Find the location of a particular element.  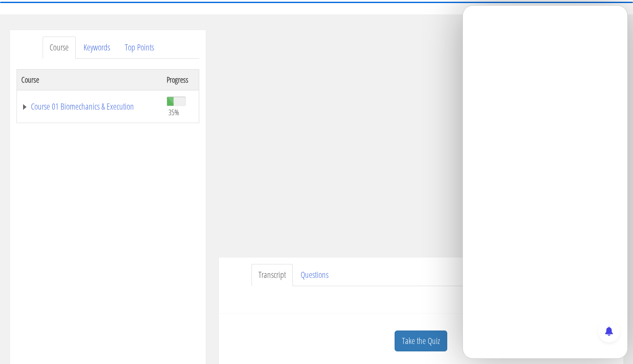

a: Course is located at coordinates (59, 47).